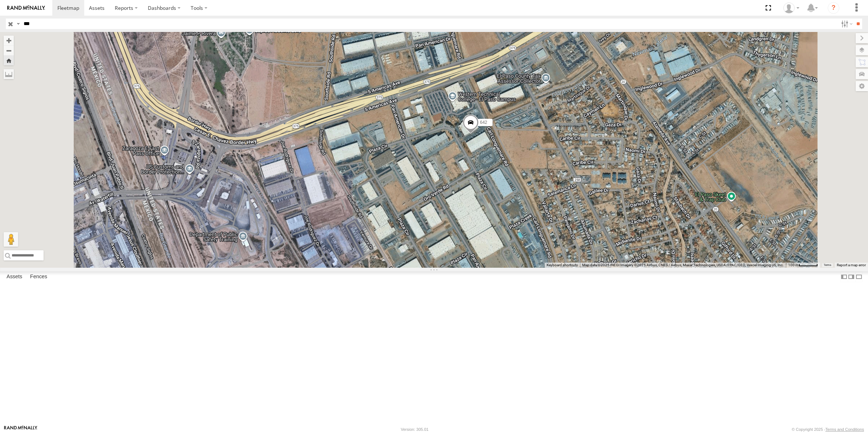 This screenshot has height=433, width=868. I want to click on label: Search Query, so click(18, 23).